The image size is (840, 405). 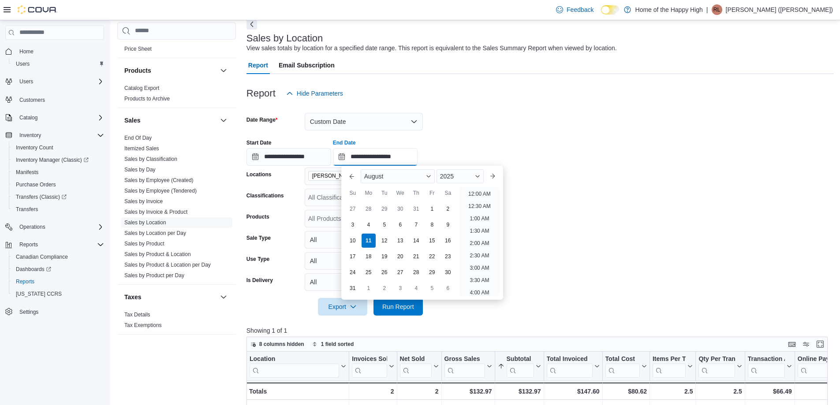 What do you see at coordinates (176, 95) in the screenshot?
I see `div: Products` at bounding box center [176, 95].